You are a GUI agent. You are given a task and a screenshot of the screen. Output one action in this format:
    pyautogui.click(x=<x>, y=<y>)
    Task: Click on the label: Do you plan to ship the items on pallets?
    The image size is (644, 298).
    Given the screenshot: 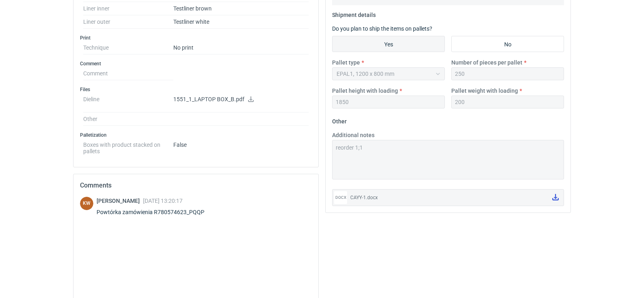 What is the action you would take?
    pyautogui.click(x=382, y=28)
    